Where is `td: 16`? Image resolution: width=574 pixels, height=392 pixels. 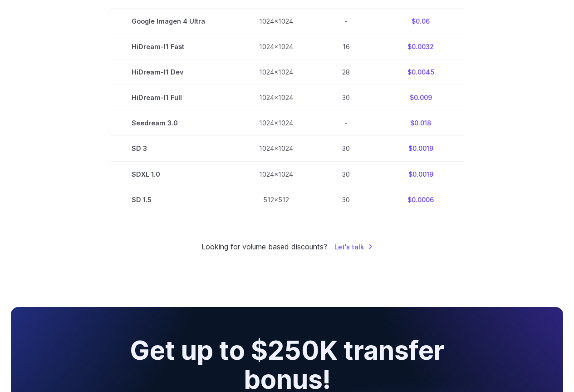 td: 16 is located at coordinates (346, 47).